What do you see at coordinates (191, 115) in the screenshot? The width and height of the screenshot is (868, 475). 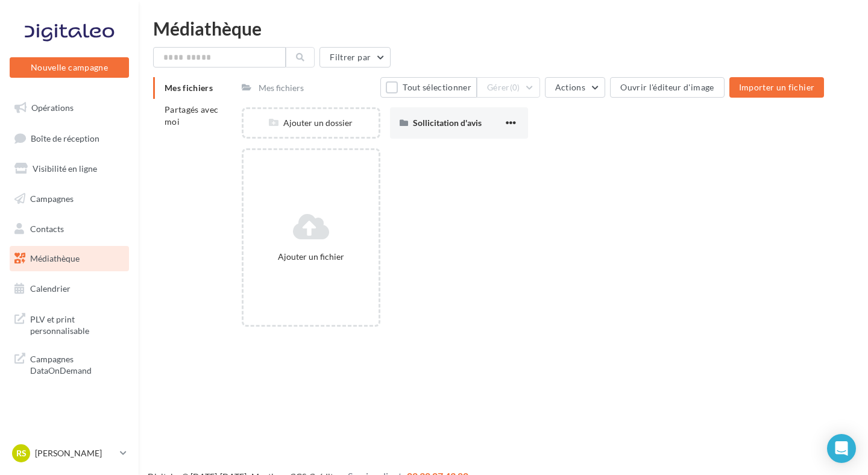 I see `span: Partagés avec moi` at bounding box center [191, 115].